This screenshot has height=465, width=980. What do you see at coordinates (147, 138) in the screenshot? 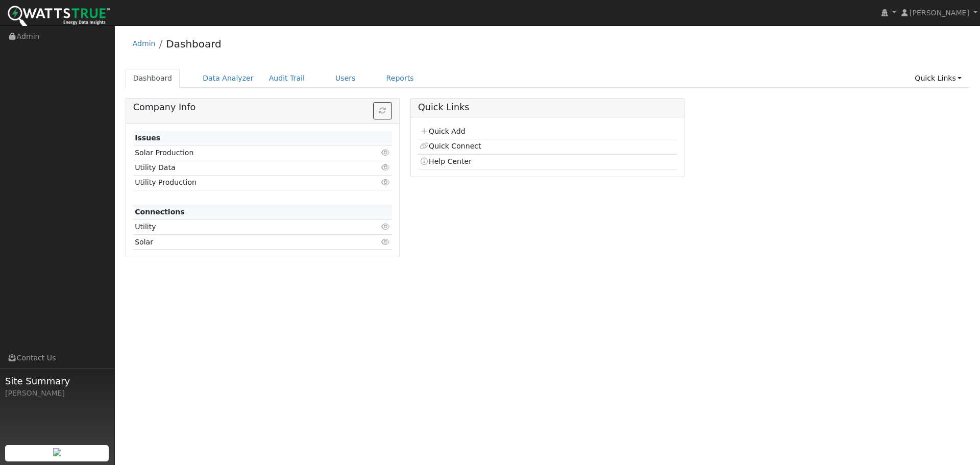
I see `strong: Issues` at bounding box center [147, 138].